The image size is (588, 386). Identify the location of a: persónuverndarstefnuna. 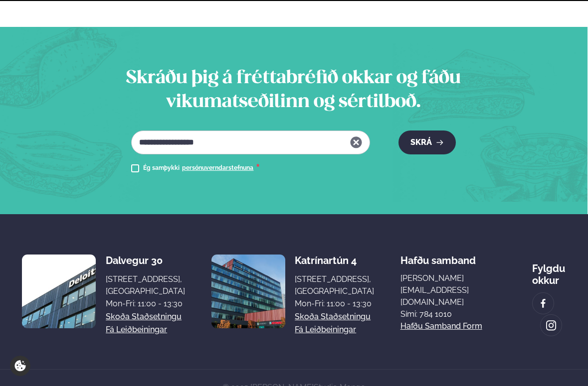
(218, 169).